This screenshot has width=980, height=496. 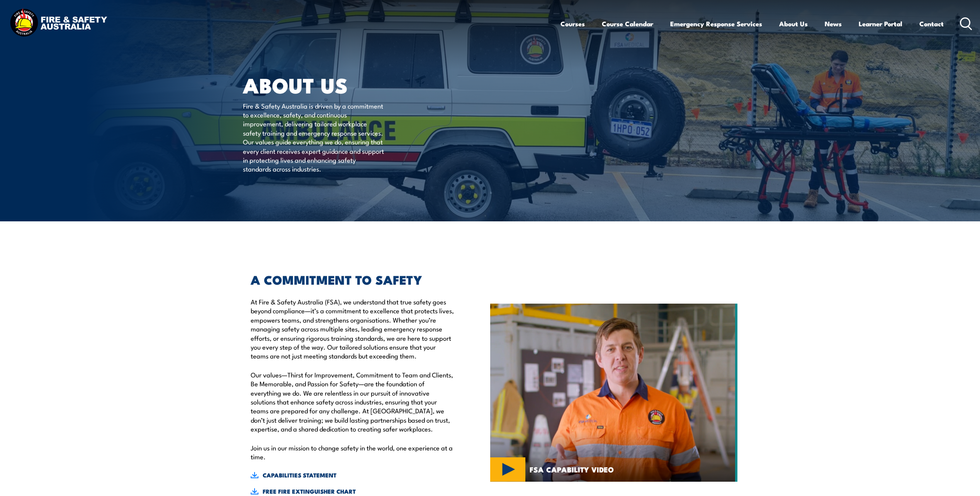 I want to click on h1: About Us, so click(x=339, y=84).